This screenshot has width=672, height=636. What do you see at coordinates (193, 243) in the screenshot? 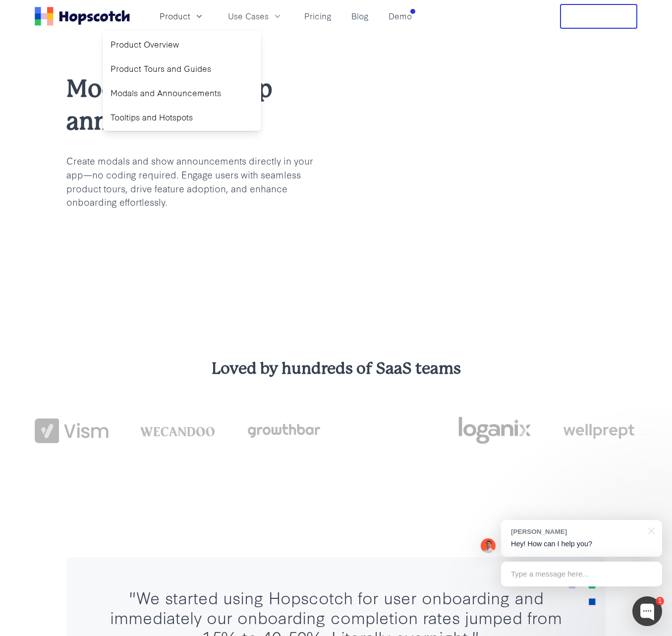
I see `img: hopscotch g2` at bounding box center [193, 243].